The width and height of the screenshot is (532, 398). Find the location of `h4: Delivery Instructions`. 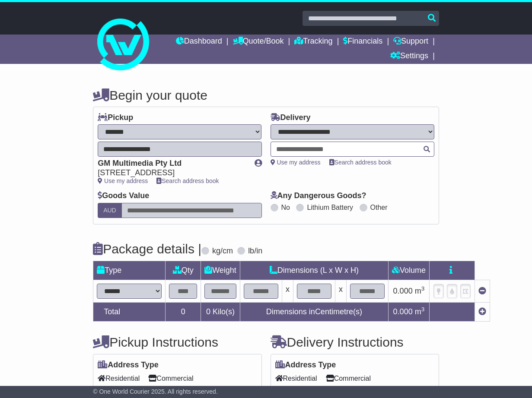

h4: Delivery Instructions is located at coordinates (354, 342).